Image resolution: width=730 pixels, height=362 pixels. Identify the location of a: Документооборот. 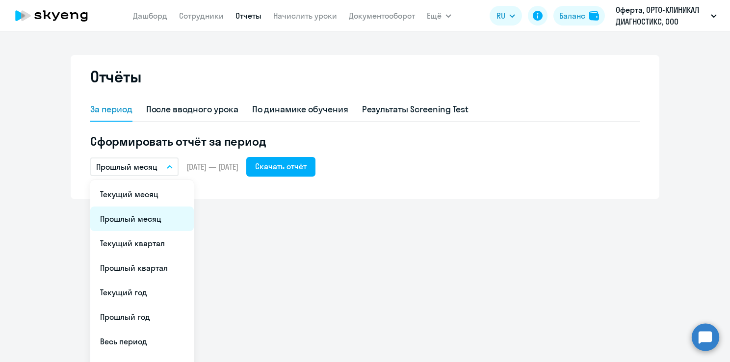
(382, 16).